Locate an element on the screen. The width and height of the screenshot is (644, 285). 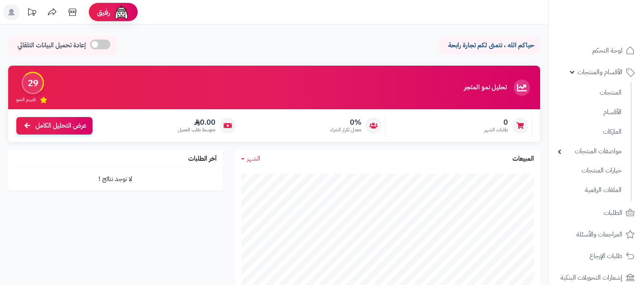
span: إشعارات التحويلات البنكية is located at coordinates (591, 278).